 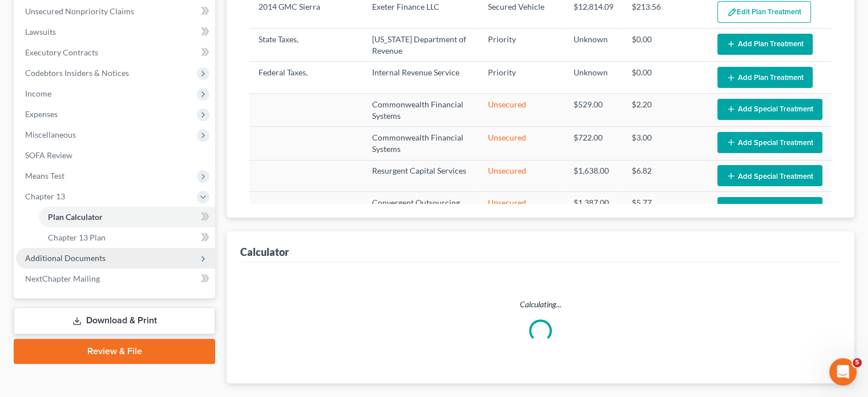 I want to click on span: Plan Calculator, so click(x=75, y=217).